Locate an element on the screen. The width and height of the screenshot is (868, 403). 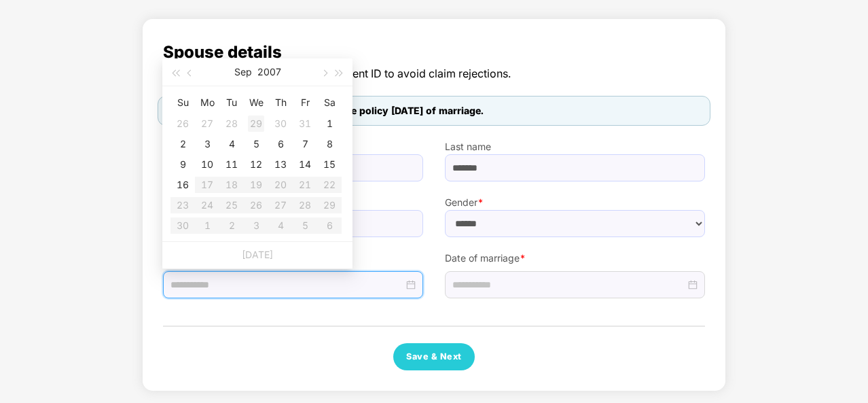
button: 2007 is located at coordinates (269, 72).